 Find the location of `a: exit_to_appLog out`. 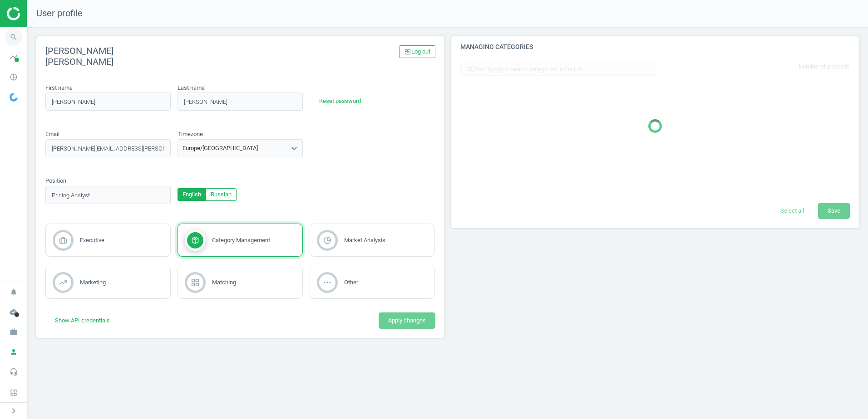

a: exit_to_appLog out is located at coordinates (417, 52).